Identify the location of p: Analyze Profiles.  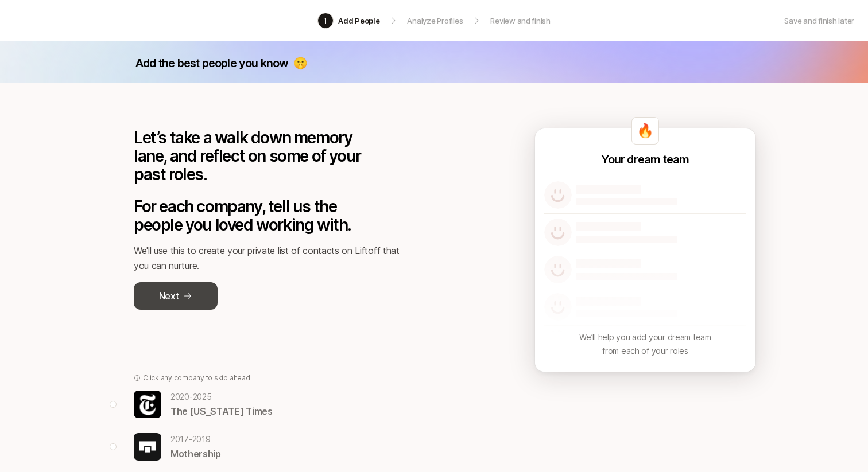
(435, 21).